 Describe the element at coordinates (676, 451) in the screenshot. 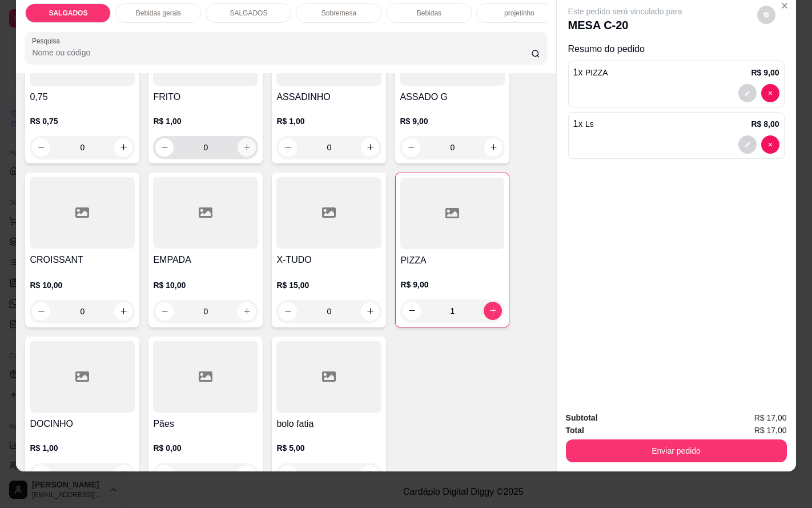

I see `button: Enviar pedido` at that location.